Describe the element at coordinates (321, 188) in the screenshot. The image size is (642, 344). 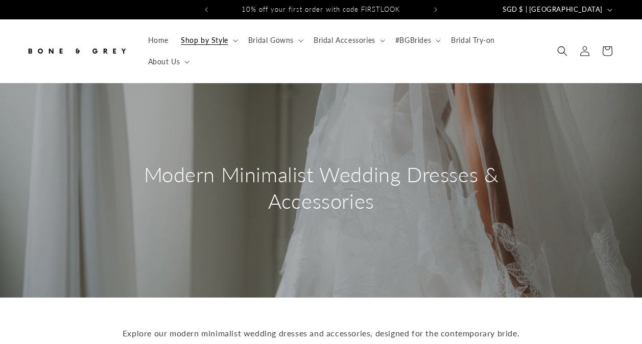
I see `h2: Modern Minimalist Wedding Dresses & Accessories` at that location.